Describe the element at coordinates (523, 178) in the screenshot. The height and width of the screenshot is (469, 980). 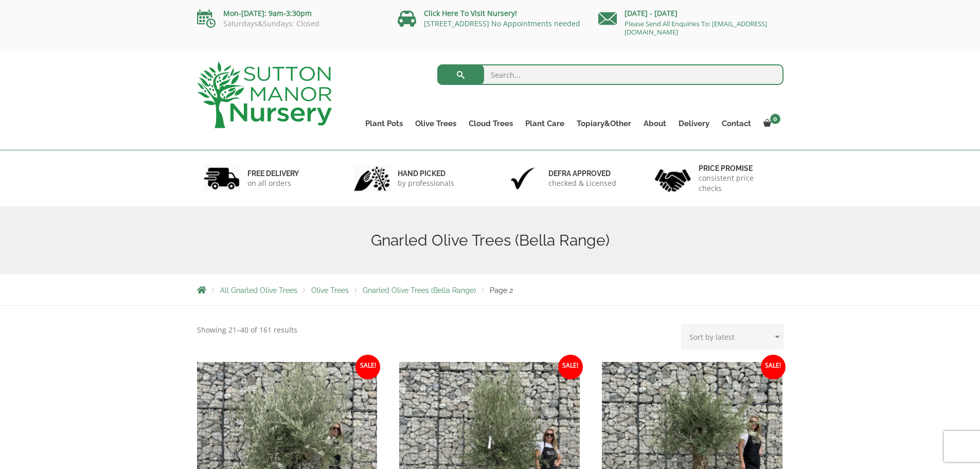
I see `img: 3.jpg` at that location.